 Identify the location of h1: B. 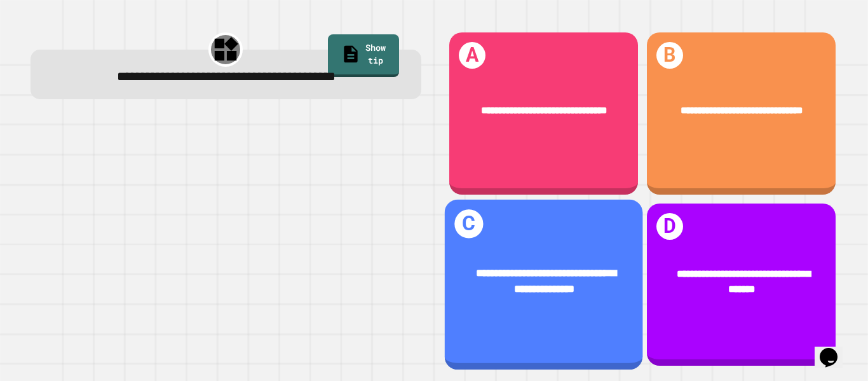
(670, 56).